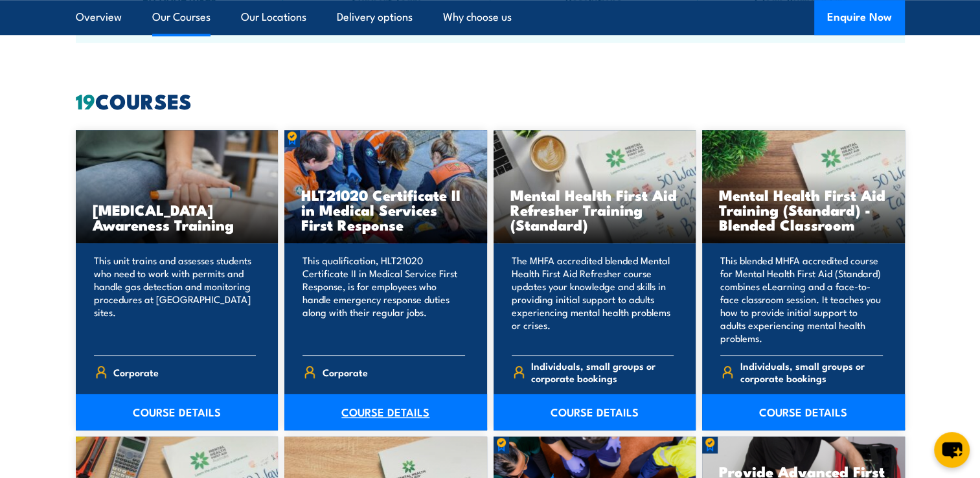 This screenshot has height=478, width=980. Describe the element at coordinates (491, 100) in the screenshot. I see `h2: COURSES` at that location.